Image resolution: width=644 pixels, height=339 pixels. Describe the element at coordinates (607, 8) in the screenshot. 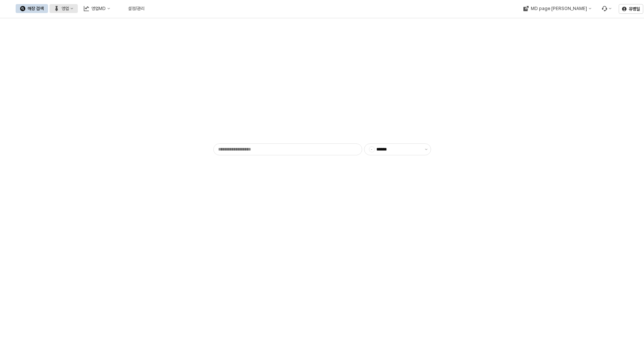

I see `div: Menu item 6` at that location.